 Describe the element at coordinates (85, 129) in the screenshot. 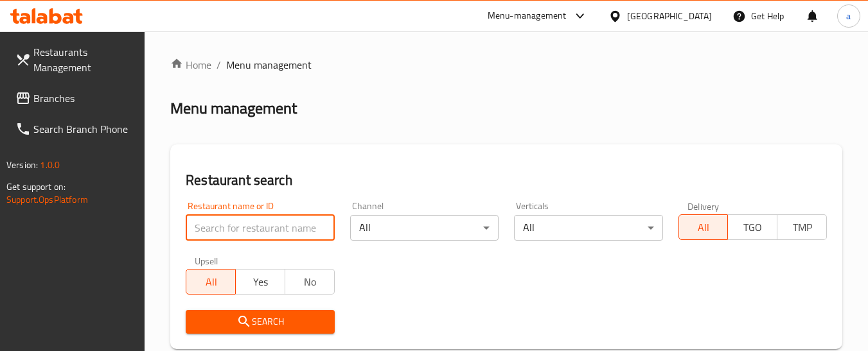

I see `span: Search Branch Phone` at that location.